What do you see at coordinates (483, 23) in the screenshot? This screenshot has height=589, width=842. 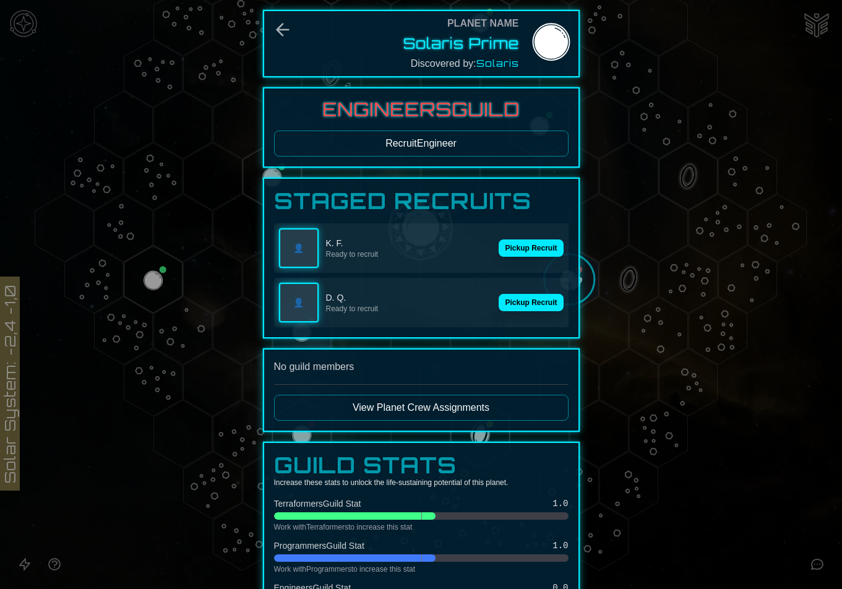 I see `div: Planet Name` at bounding box center [483, 23].